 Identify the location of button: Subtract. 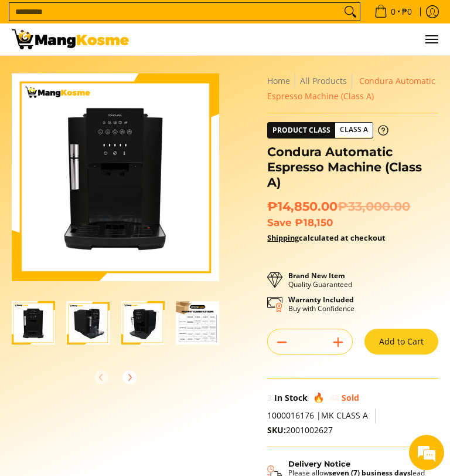
(282, 342).